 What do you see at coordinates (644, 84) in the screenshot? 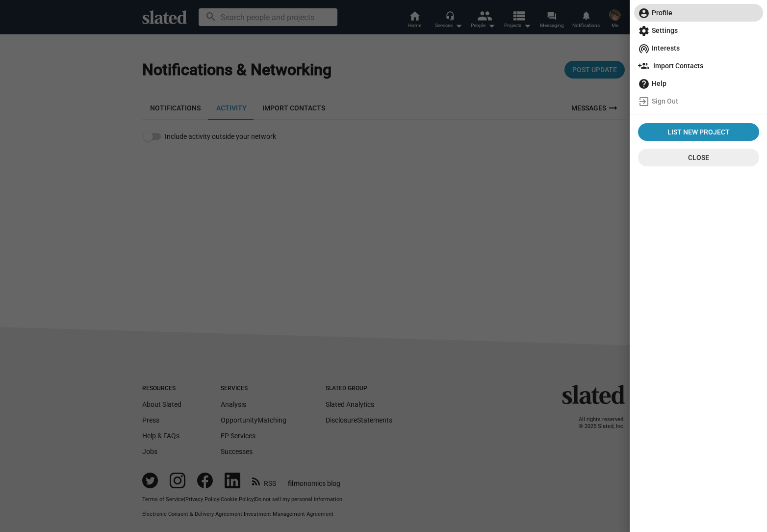
I see `mat-icon: help` at bounding box center [644, 84].